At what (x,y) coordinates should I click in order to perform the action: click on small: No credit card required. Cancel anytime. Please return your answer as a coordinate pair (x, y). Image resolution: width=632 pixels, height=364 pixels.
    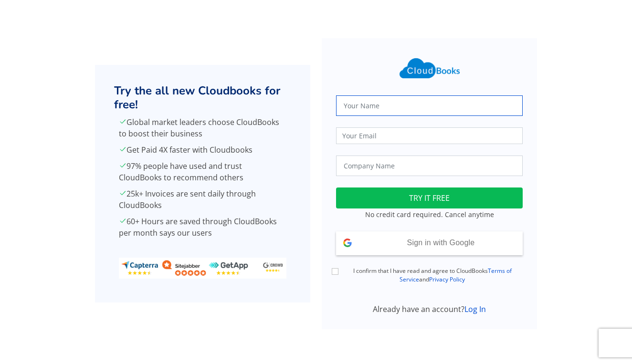
    Looking at the image, I should click on (430, 214).